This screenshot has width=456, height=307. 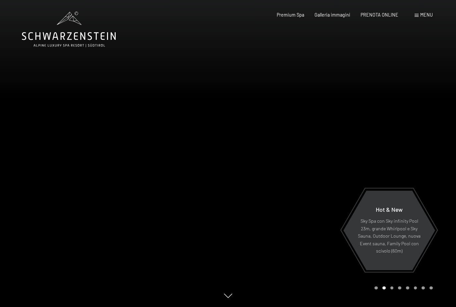 What do you see at coordinates (380, 15) in the screenshot?
I see `a: PRENOTA ONLINE` at bounding box center [380, 15].